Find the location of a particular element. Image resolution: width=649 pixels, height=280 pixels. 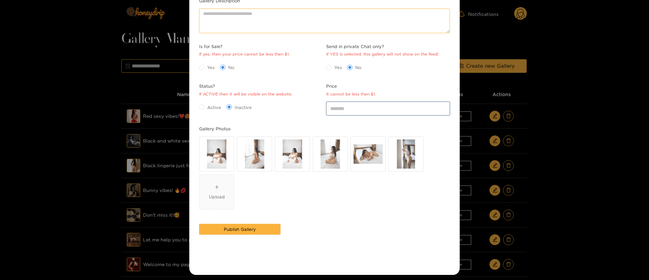

span: plusUpload is located at coordinates (217, 192).